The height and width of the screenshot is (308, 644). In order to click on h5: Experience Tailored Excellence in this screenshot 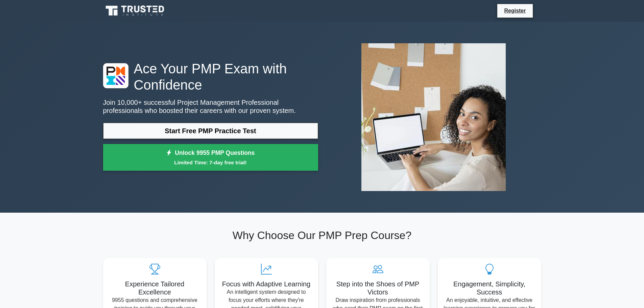, I will do `click(155, 288)`.